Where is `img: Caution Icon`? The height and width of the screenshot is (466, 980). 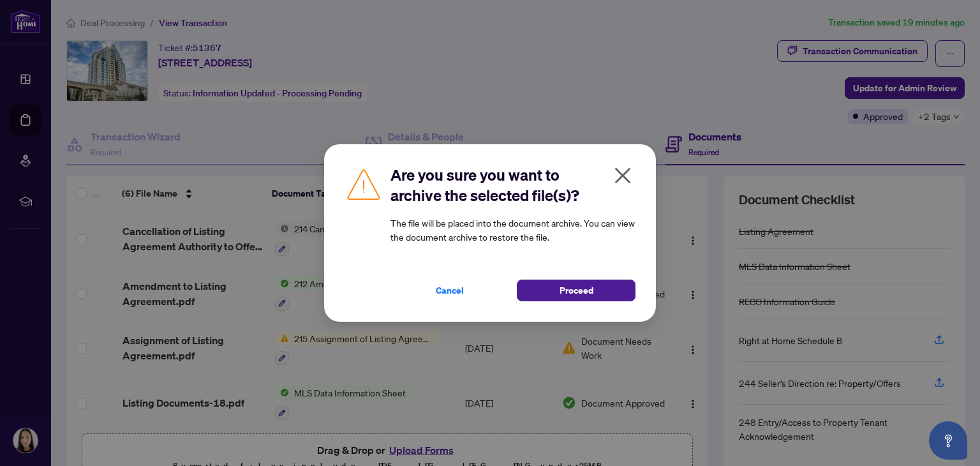 img: Caution Icon is located at coordinates (364, 184).